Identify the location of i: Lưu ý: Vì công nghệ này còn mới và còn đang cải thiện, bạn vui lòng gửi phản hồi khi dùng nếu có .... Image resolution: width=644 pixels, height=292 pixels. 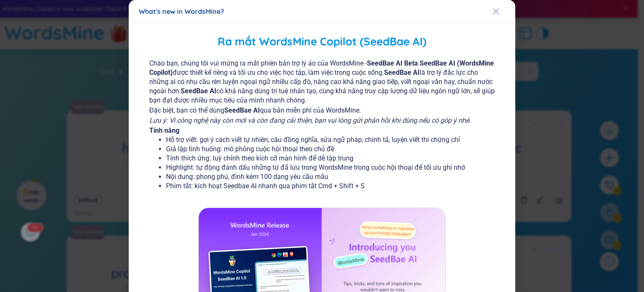
(310, 120).